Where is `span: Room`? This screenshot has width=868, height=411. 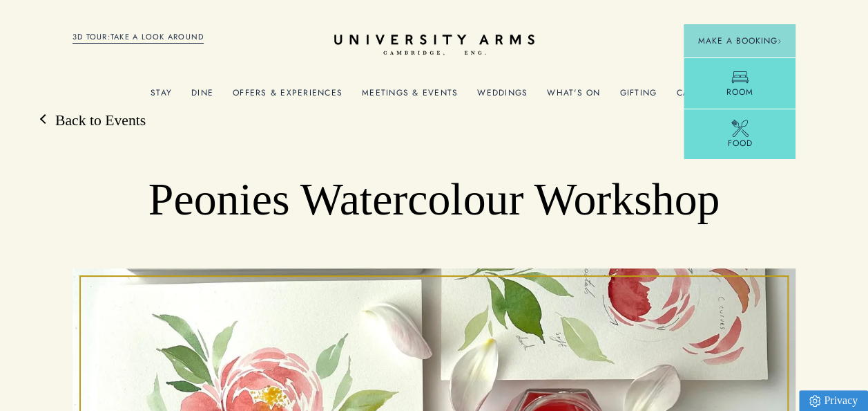 span: Room is located at coordinates (740, 92).